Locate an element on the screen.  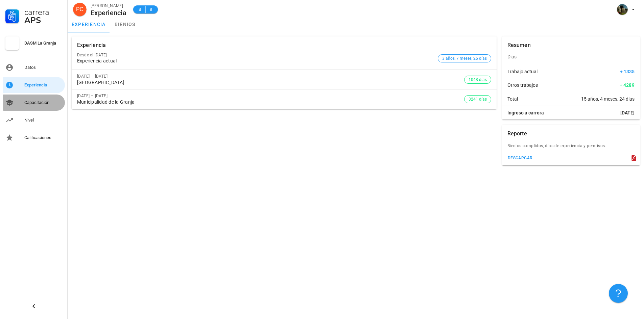
div: DASM La Granja is located at coordinates (43, 43).